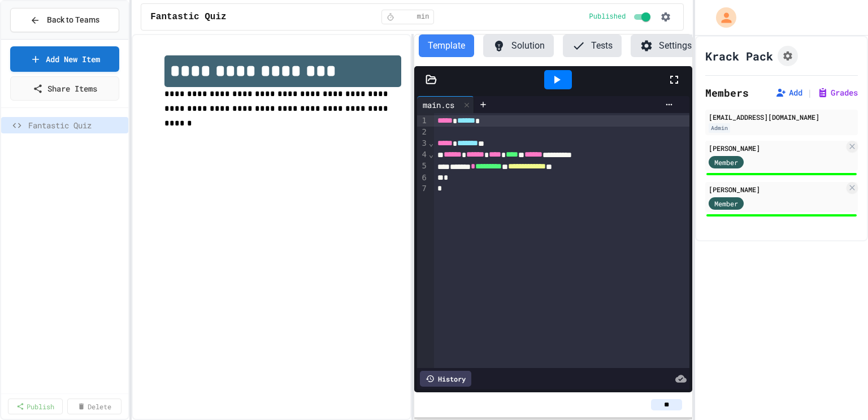 The image size is (868, 420). I want to click on button: Settings, so click(666, 46).